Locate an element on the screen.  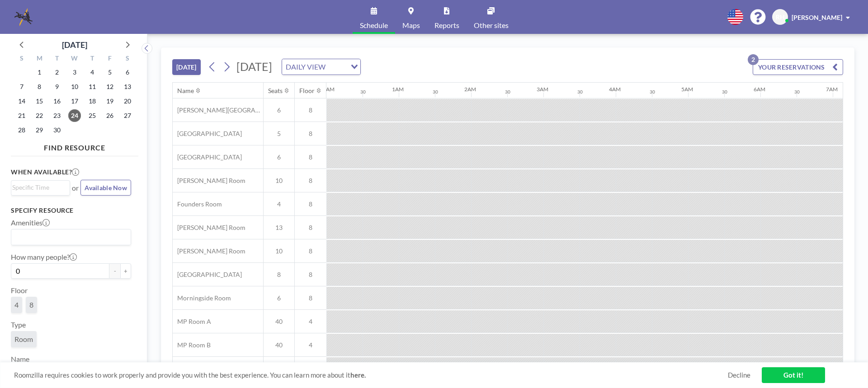
span: Reports is located at coordinates (447, 25).